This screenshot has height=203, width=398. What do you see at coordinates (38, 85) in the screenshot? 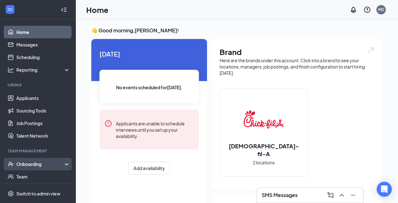
I see `div: Hiring` at bounding box center [38, 85].